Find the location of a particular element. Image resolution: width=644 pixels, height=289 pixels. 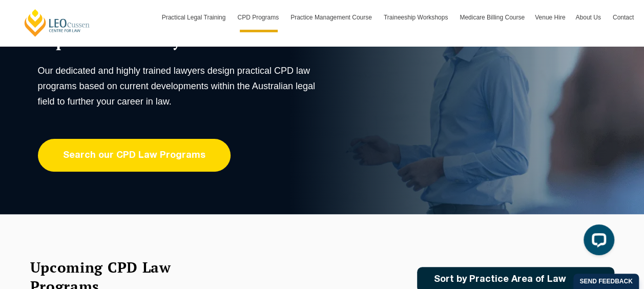

a: Contact is located at coordinates (623, 17).